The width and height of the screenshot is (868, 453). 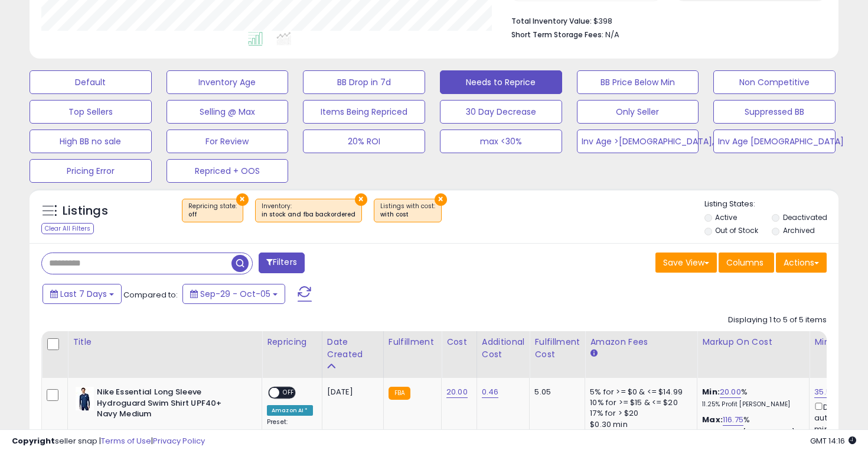 I want to click on b: Nike Essential Long Sleeve Hydroguard Swim Shirt UPF40+ Navy Medium, so click(x=168, y=404).